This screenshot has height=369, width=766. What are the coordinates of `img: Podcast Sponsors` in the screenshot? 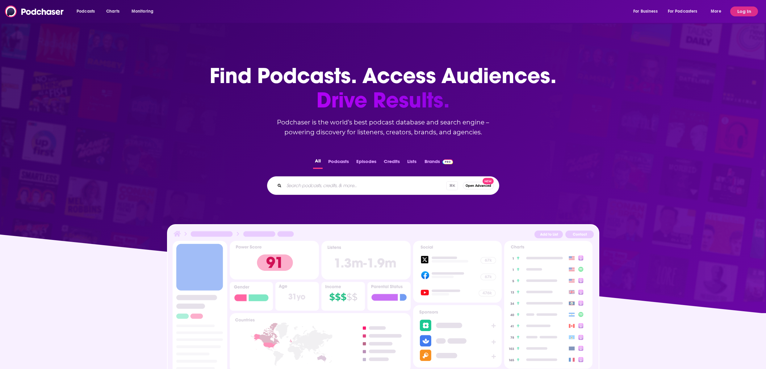 It's located at (457, 336).